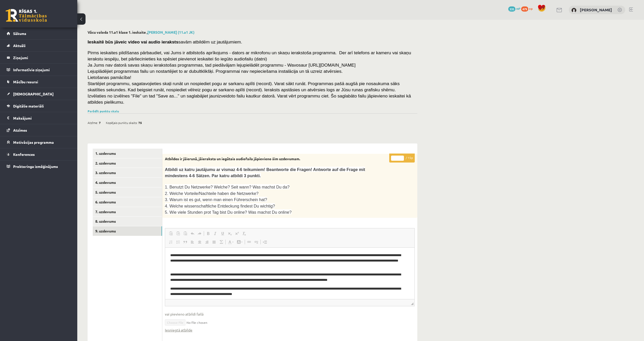 The width and height of the screenshot is (644, 341). Describe the element at coordinates (230, 242) in the screenshot. I see `a: Цвет текста` at that location.